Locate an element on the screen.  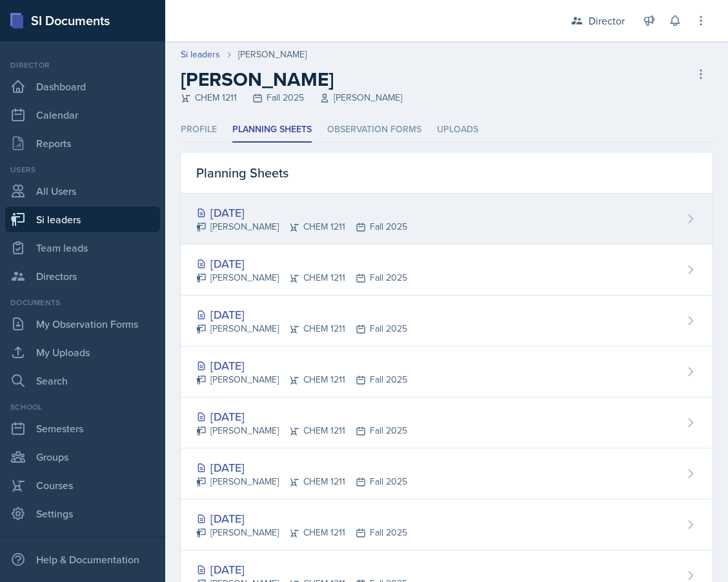
a: Semesters is located at coordinates (83, 429).